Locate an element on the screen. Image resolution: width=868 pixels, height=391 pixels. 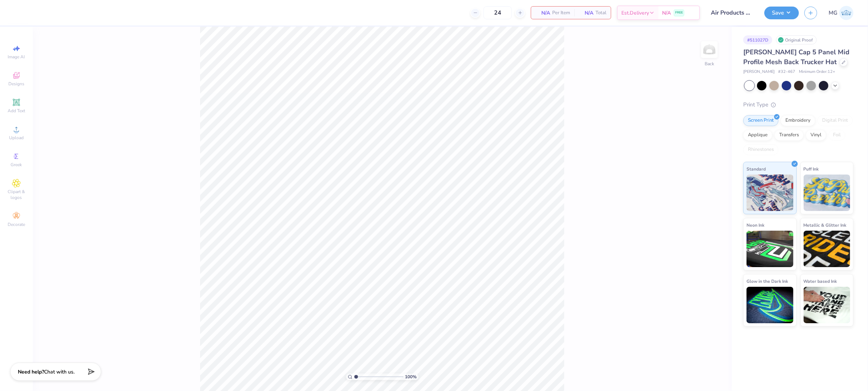
span: Minimum Order: 12 + is located at coordinates (817, 72).